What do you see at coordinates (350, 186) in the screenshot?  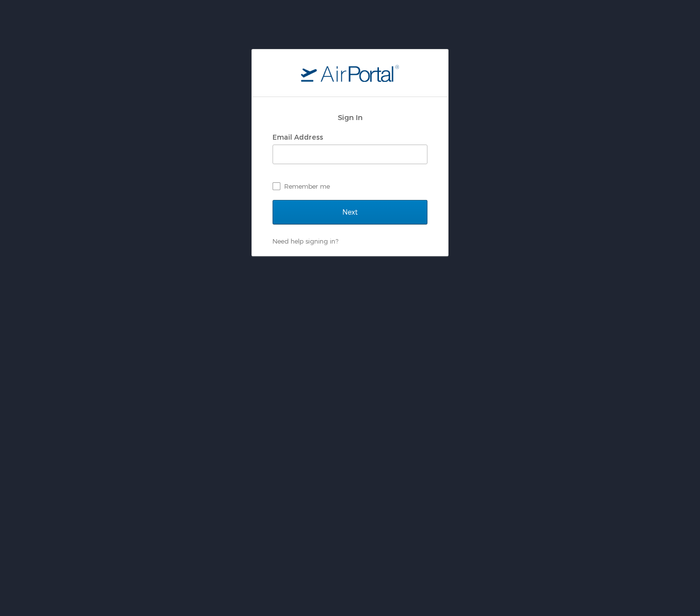 I see `label: Remember me` at bounding box center [350, 186].